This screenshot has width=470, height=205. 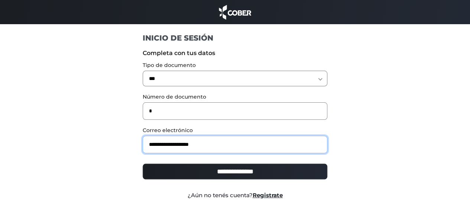 What do you see at coordinates (235, 97) in the screenshot?
I see `label: Número de documento` at bounding box center [235, 97].